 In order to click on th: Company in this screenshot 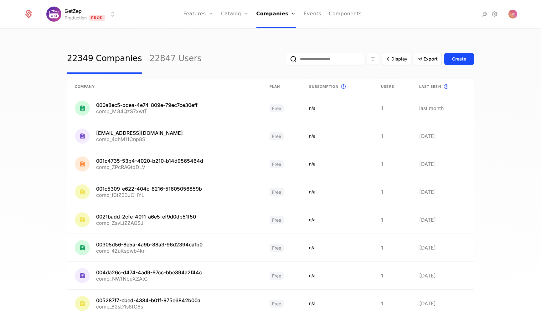, I will do `click(165, 86)`.